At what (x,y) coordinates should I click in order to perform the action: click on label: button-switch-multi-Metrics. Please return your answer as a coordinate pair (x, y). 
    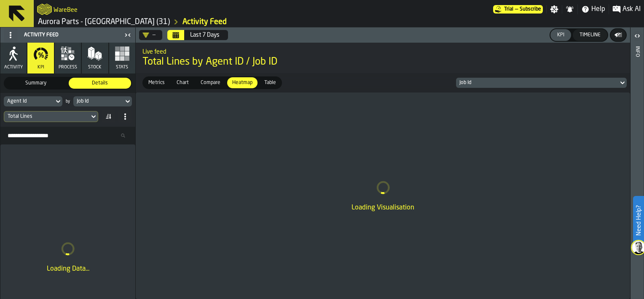
    Looking at the image, I should click on (157, 82).